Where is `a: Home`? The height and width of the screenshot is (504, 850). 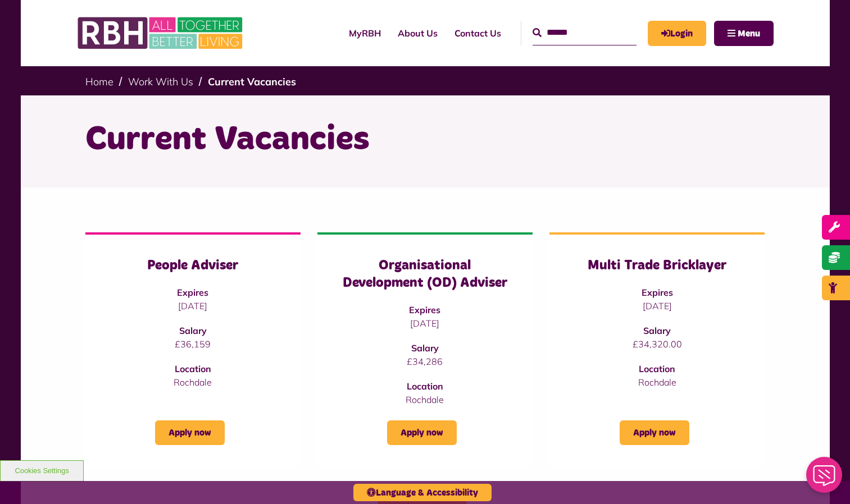
a: Home is located at coordinates (99, 82).